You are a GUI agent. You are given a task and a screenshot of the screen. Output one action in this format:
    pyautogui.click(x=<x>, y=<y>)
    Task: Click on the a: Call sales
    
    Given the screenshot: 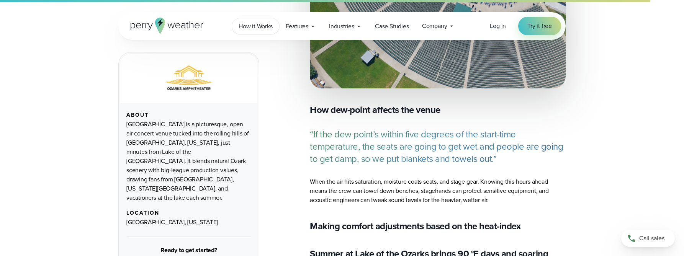 What is the action you would take?
    pyautogui.click(x=648, y=239)
    